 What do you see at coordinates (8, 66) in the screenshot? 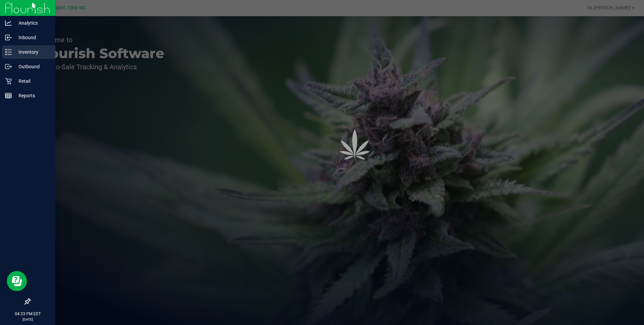
I see `inline-svg: Outbound` at bounding box center [8, 66].